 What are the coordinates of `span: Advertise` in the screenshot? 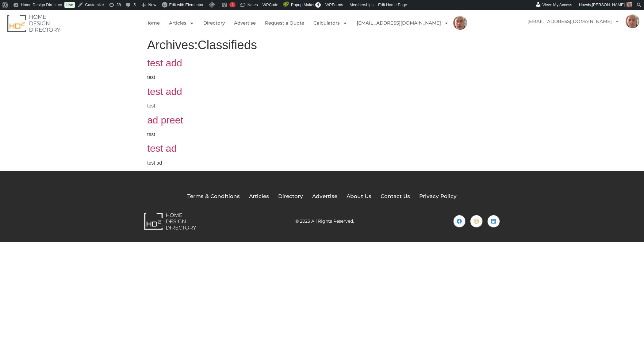 It's located at (325, 197).